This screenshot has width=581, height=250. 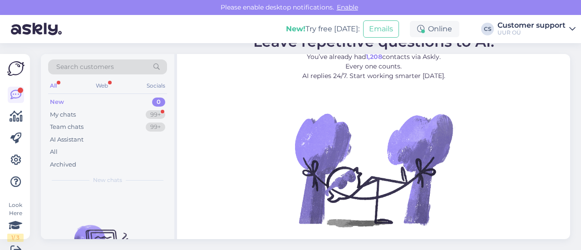 What do you see at coordinates (63, 115) in the screenshot?
I see `div: My chats` at bounding box center [63, 115].